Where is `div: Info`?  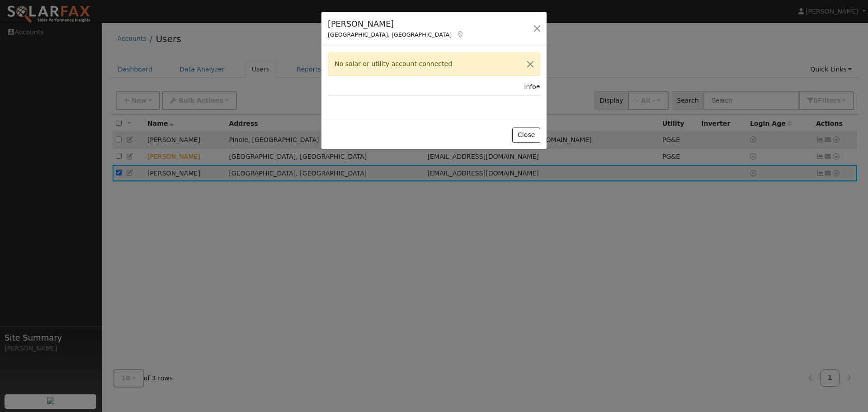 div: Info is located at coordinates (532, 86).